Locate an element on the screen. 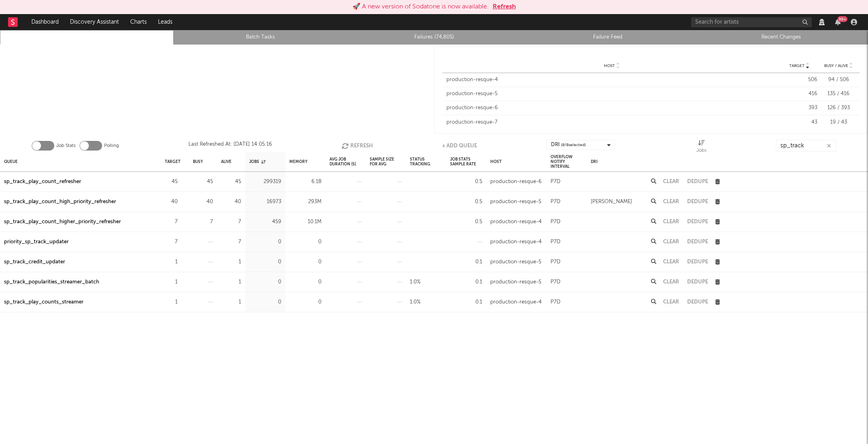 This screenshot has width=868, height=444. div: 135 / 416 is located at coordinates (838, 94).